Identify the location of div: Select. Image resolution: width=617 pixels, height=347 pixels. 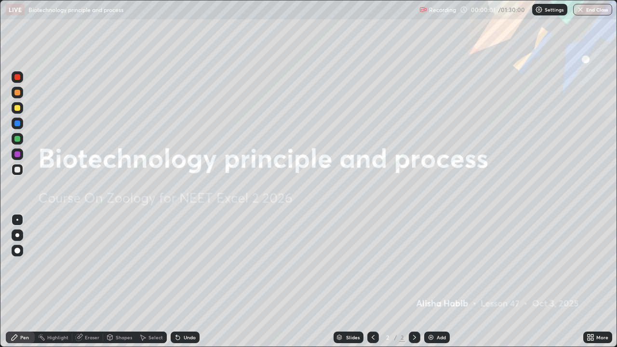
(156, 338).